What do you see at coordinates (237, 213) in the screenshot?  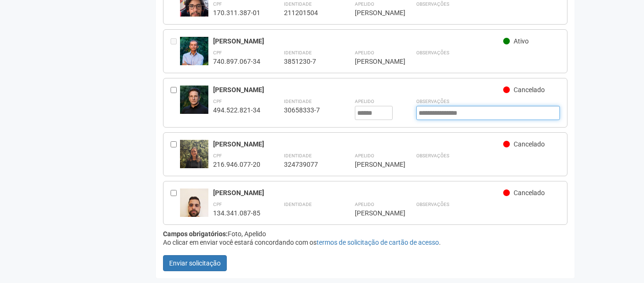 I see `div: 134.341.087-85` at bounding box center [237, 213].